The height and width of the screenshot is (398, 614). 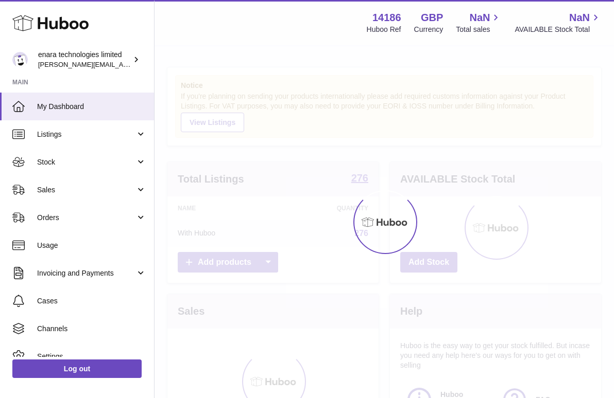 What do you see at coordinates (92, 301) in the screenshot?
I see `span: Cases` at bounding box center [92, 301].